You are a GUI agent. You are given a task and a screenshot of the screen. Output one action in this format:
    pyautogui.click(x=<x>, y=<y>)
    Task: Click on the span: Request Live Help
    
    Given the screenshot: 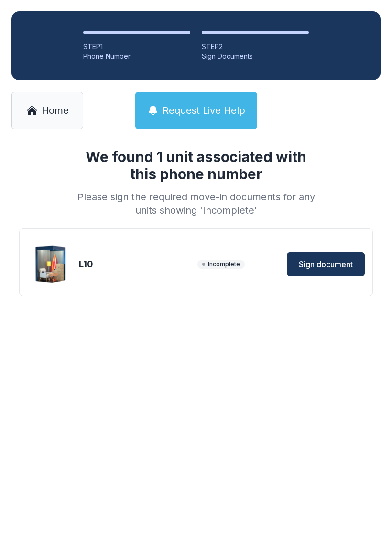 What is the action you would take?
    pyautogui.click(x=203, y=110)
    